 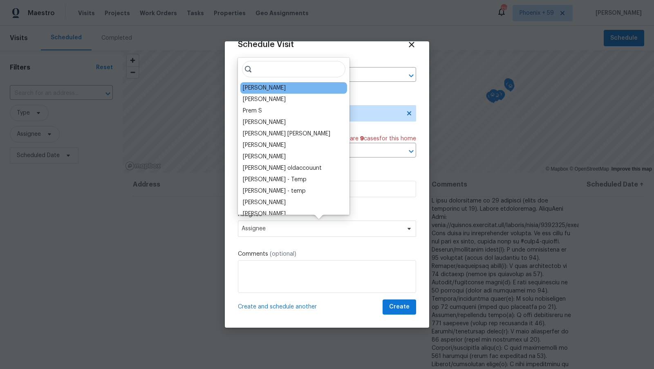 I want to click on span: (optional), so click(x=283, y=254).